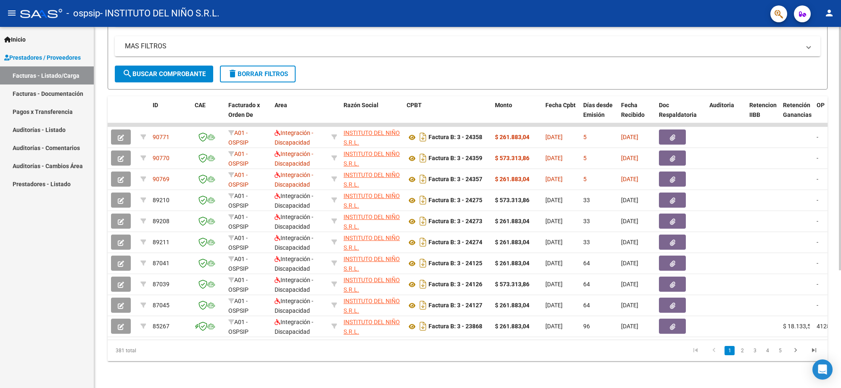 The height and width of the screenshot is (388, 841). I want to click on mat-icon: menu, so click(12, 13).